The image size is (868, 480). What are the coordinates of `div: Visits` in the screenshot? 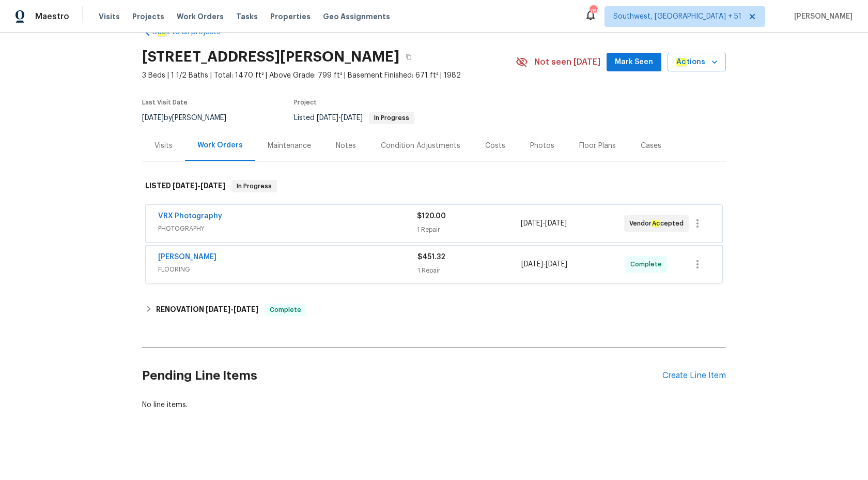 It's located at (163, 146).